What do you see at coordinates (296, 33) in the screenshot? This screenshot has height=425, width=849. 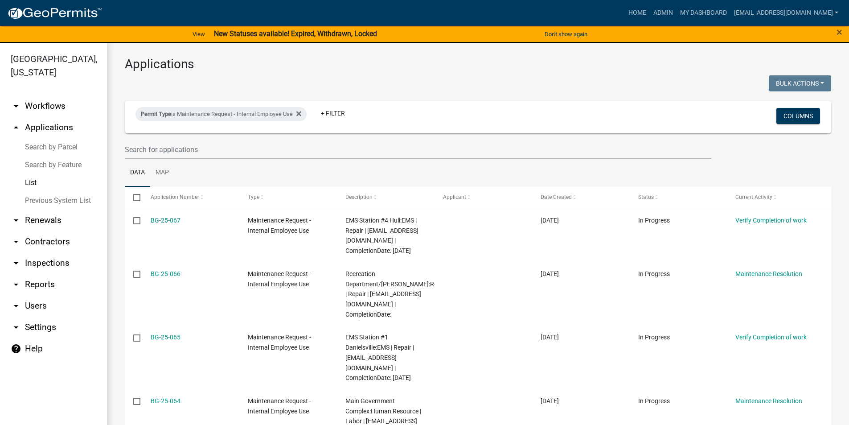 I see `strong: New Statuses available! Expired, Withdrawn, Locked` at bounding box center [296, 33].